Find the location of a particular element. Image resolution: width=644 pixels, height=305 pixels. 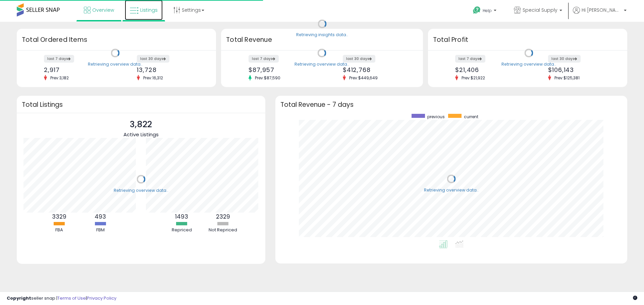

a: Help is located at coordinates (485, 11).